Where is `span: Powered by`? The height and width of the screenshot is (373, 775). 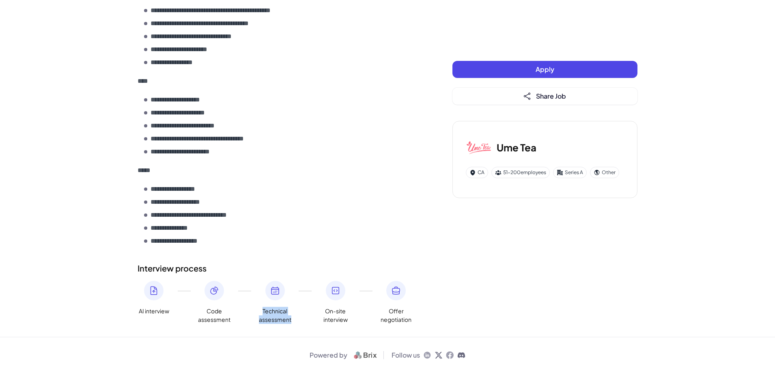 span: Powered by is located at coordinates (328, 355).